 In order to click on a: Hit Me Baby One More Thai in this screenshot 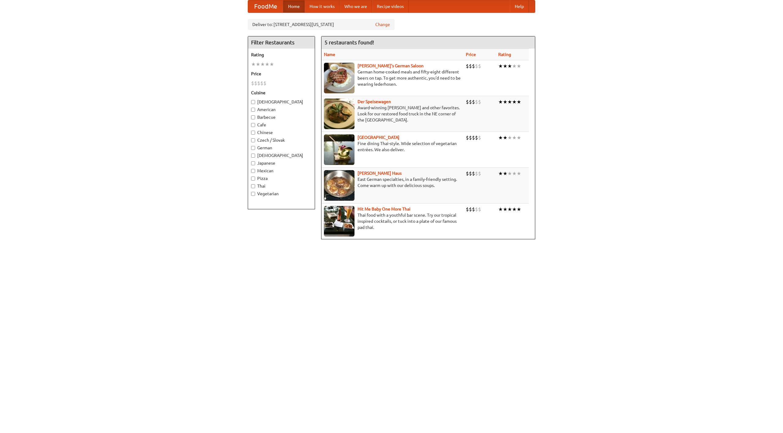, I will do `click(384, 209)`.